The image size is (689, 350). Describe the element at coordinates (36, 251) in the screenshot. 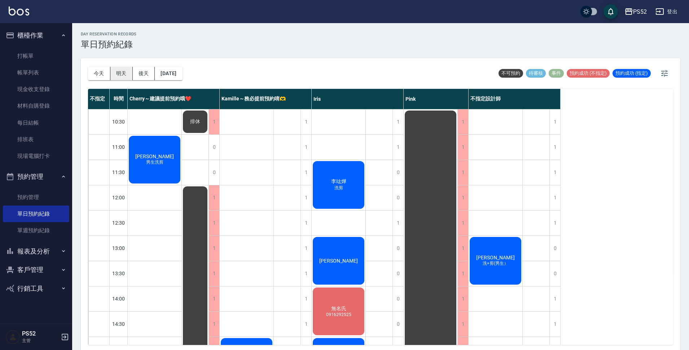

I see `button: 報表及分析` at that location.